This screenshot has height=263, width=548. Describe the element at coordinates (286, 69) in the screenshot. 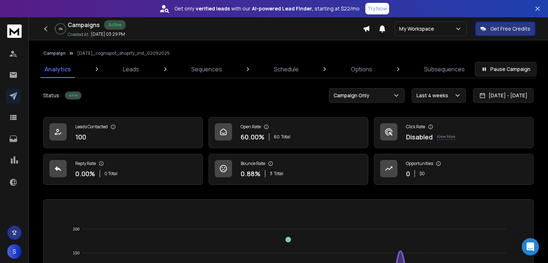

I see `a: Schedule` at that location.